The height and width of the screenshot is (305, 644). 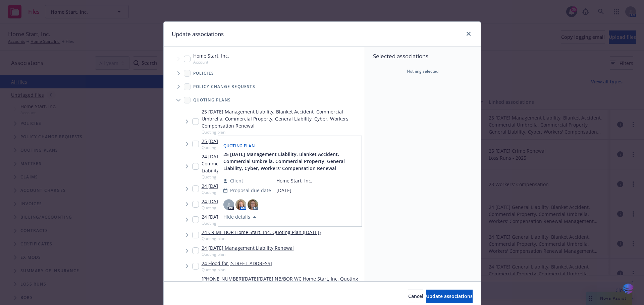 What do you see at coordinates (469, 34) in the screenshot?
I see `a: close` at bounding box center [469, 34].